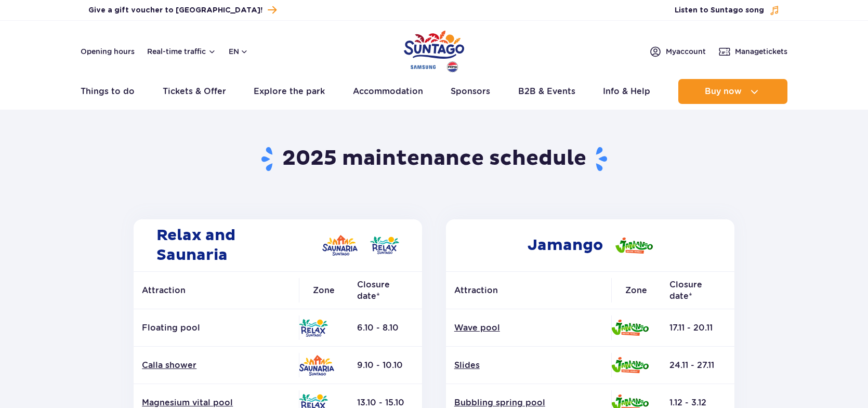  Describe the element at coordinates (434, 159) in the screenshot. I see `h1: 2025 maintenance schedule` at that location.